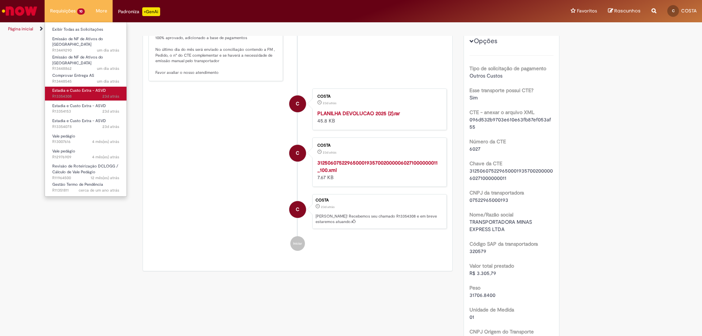  Describe the element at coordinates (86, 43) in the screenshot. I see `a: Aberto R13449290 : Emissão de NF de Ativos do ASVD` at that location.